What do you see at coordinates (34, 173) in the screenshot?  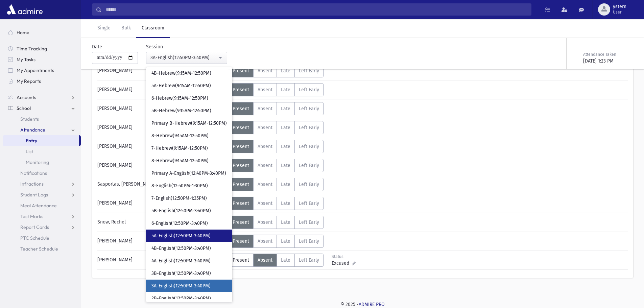 I see `span: Notifications` at bounding box center [34, 173].